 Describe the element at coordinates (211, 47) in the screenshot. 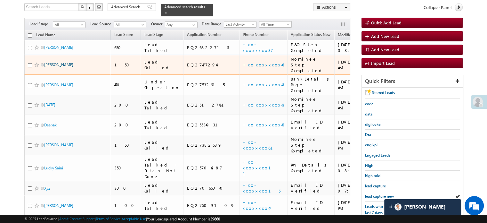

I see `div: EQ26822713` at that location.